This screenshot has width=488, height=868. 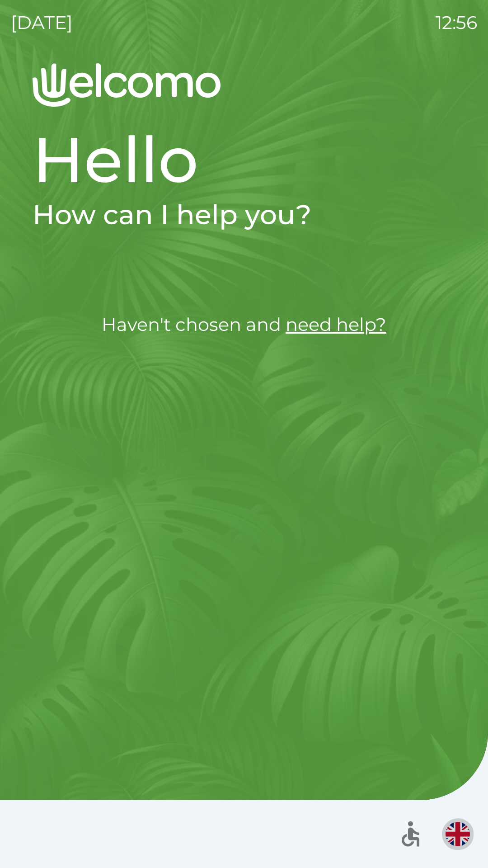 What do you see at coordinates (336, 324) in the screenshot?
I see `a: need help?` at bounding box center [336, 324].